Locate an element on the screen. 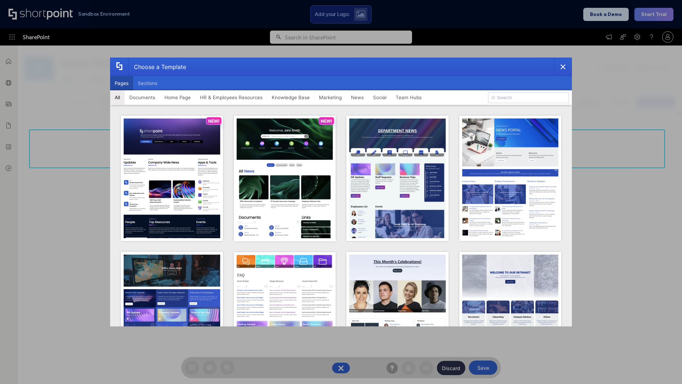 This screenshot has width=682, height=384. button: All is located at coordinates (117, 97).